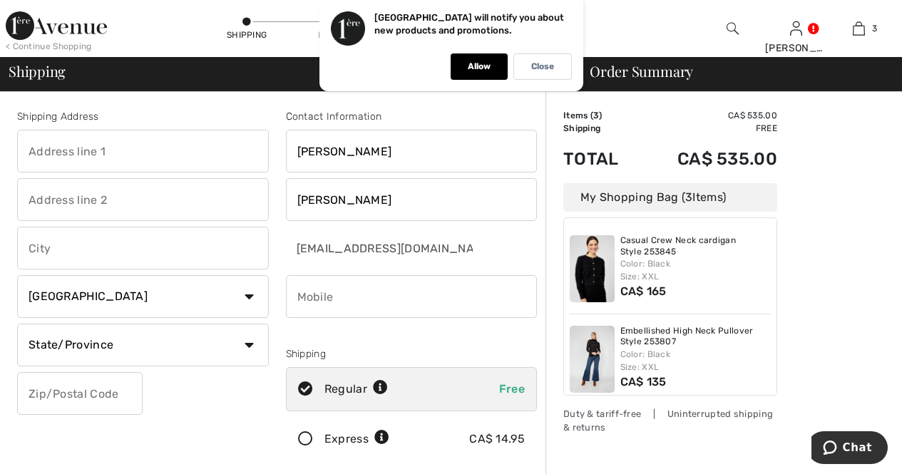 The width and height of the screenshot is (902, 474). What do you see at coordinates (37, 71) in the screenshot?
I see `span: Shipping` at bounding box center [37, 71].